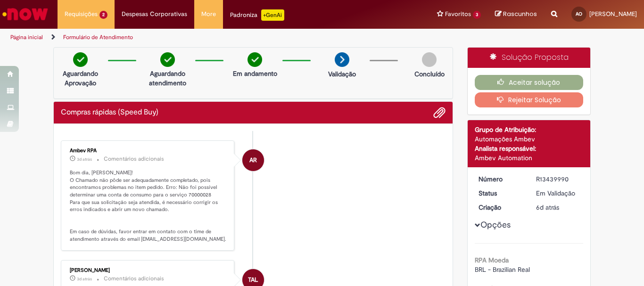 The image size is (644, 286). Describe the element at coordinates (255, 73) in the screenshot. I see `p: Em andamento` at that location.